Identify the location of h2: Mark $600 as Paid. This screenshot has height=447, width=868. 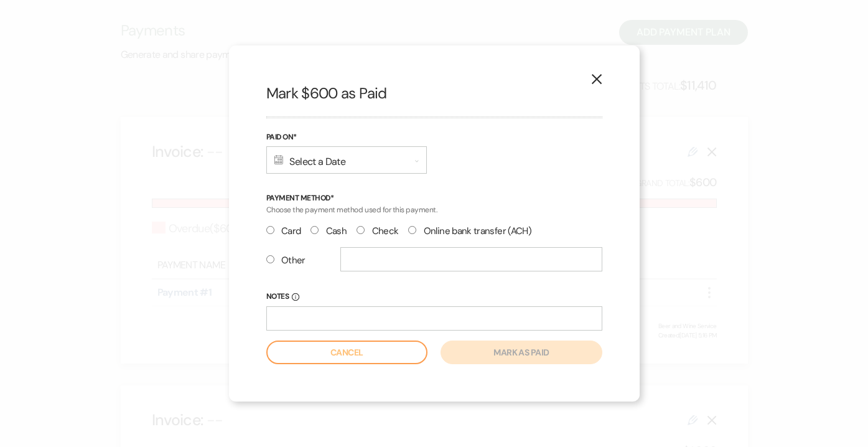
(434, 94).